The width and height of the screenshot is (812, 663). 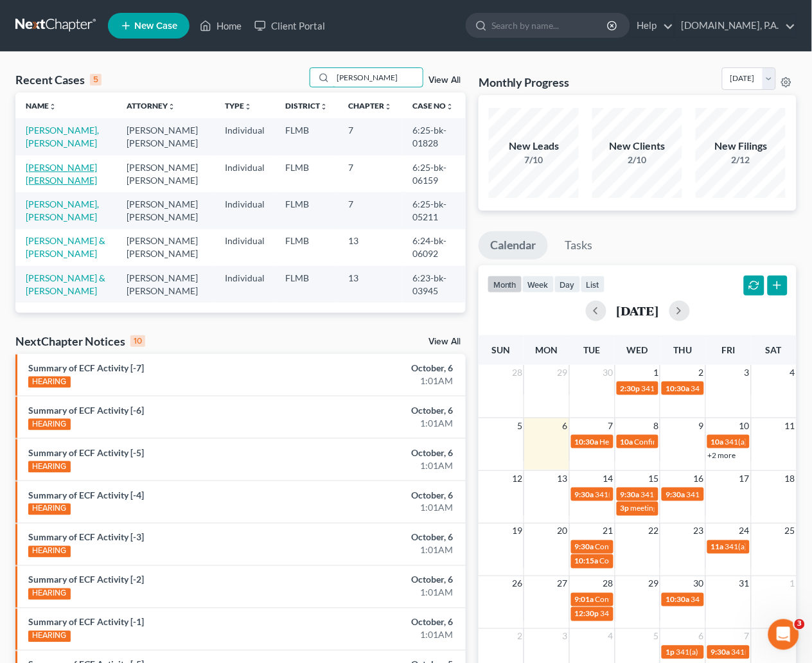 I want to click on td: 7, so click(x=370, y=136).